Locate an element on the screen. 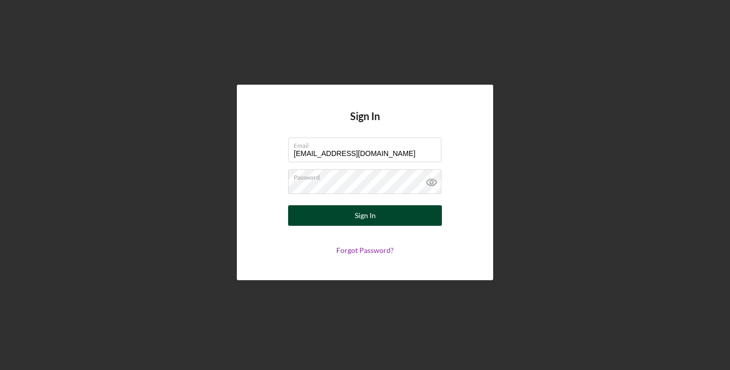  h4: Sign In is located at coordinates (365, 124).